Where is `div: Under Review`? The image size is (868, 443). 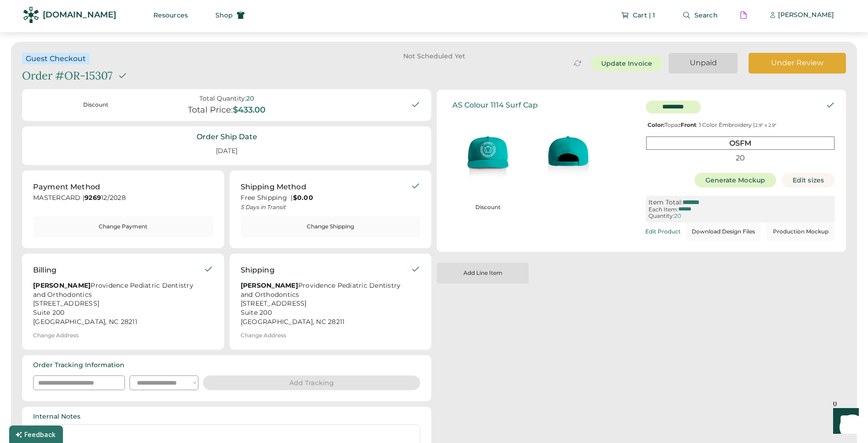 div: Under Review is located at coordinates (797, 63).